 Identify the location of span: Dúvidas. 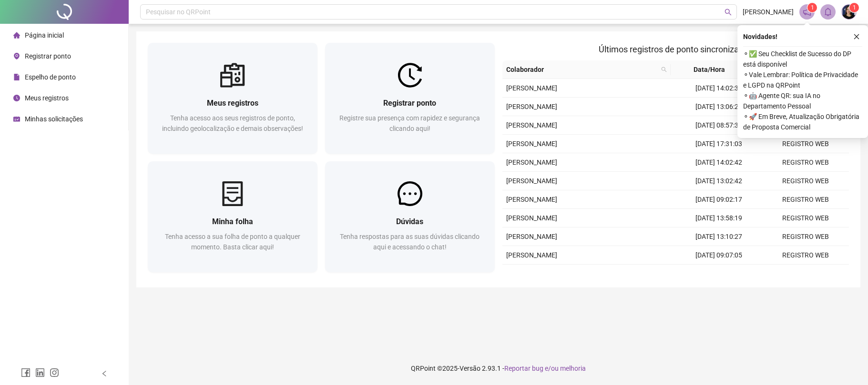
(410, 221).